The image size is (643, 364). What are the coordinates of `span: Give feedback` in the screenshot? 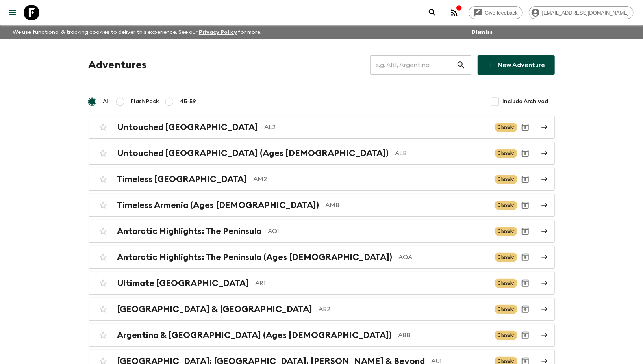 It's located at (502, 12).